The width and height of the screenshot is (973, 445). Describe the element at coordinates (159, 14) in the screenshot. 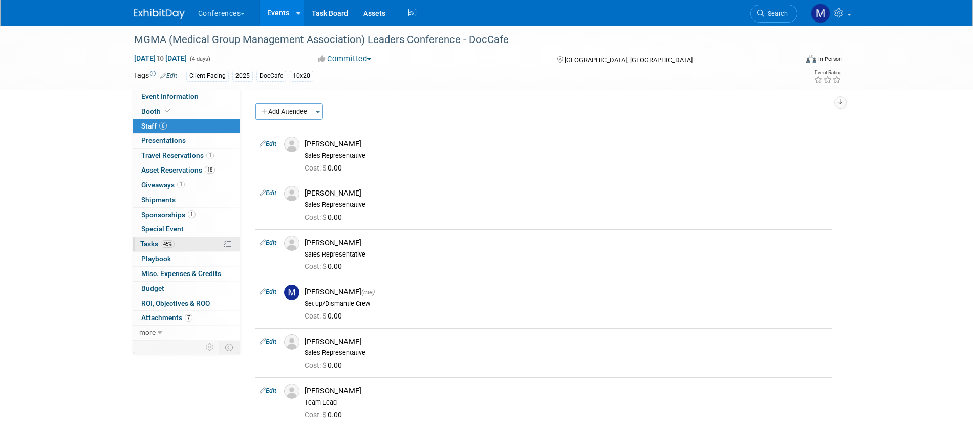

I see `img: ExhibitDay` at that location.